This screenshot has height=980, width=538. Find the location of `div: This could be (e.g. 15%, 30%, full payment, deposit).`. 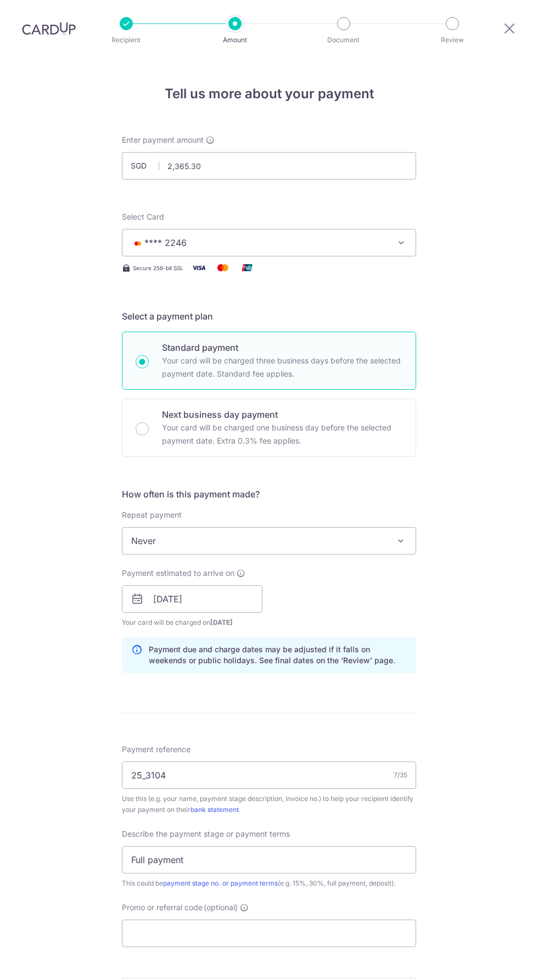

div: This could be (e.g. 15%, 30%, full payment, deposit). is located at coordinates (269, 884).